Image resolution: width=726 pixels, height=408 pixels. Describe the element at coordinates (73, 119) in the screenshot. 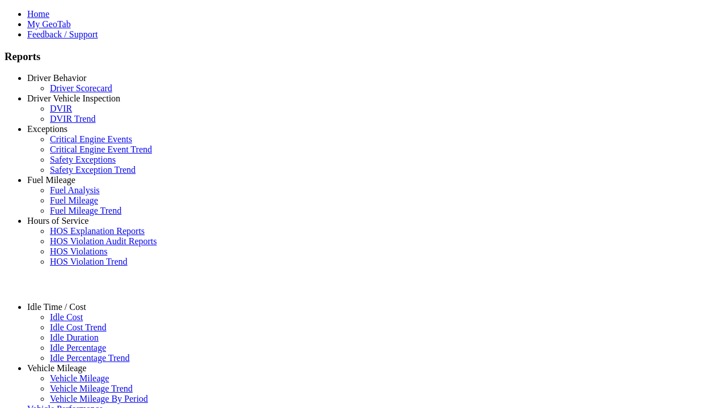

I see `a: DVIR Trend` at that location.